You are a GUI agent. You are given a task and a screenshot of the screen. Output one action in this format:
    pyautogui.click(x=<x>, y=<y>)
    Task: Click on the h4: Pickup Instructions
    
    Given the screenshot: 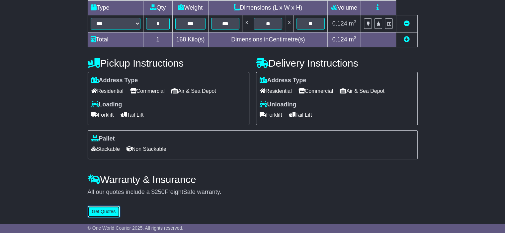 What is the action you would take?
    pyautogui.click(x=168, y=63)
    